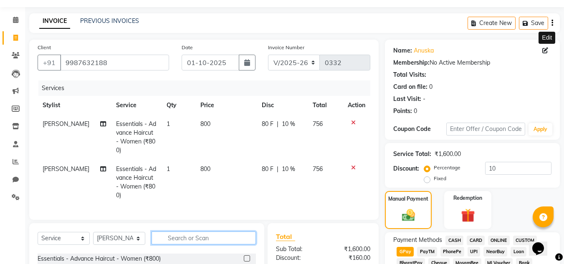  What do you see at coordinates (49, 63) in the screenshot?
I see `button: +91` at bounding box center [49, 63].